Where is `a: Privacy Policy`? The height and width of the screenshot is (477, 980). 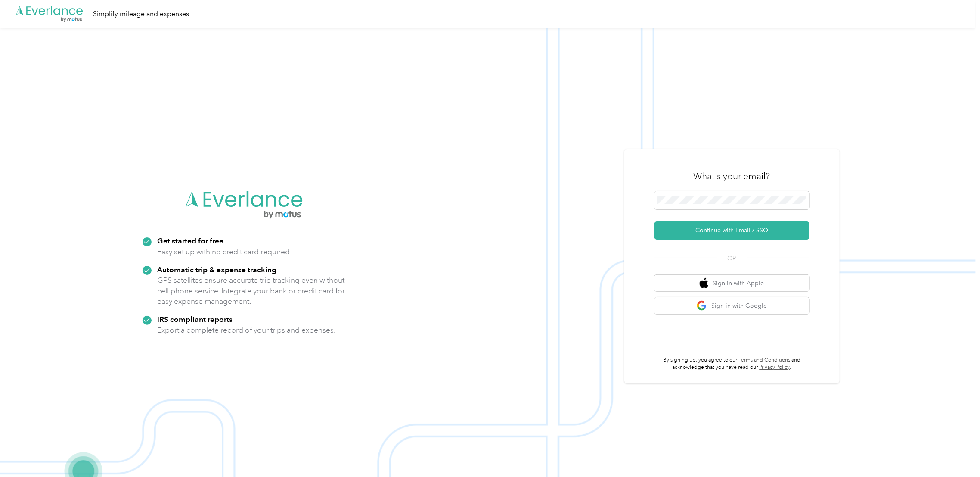
a: Privacy Policy is located at coordinates (775, 367).